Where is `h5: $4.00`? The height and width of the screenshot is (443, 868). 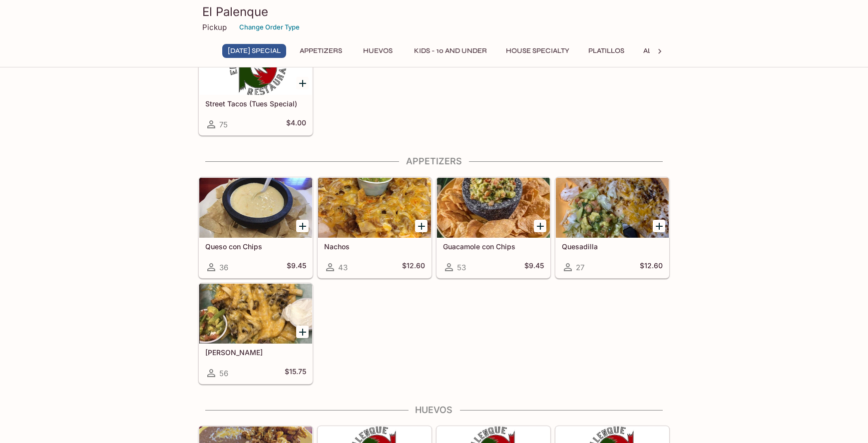
h5: $4.00 is located at coordinates (296, 125).